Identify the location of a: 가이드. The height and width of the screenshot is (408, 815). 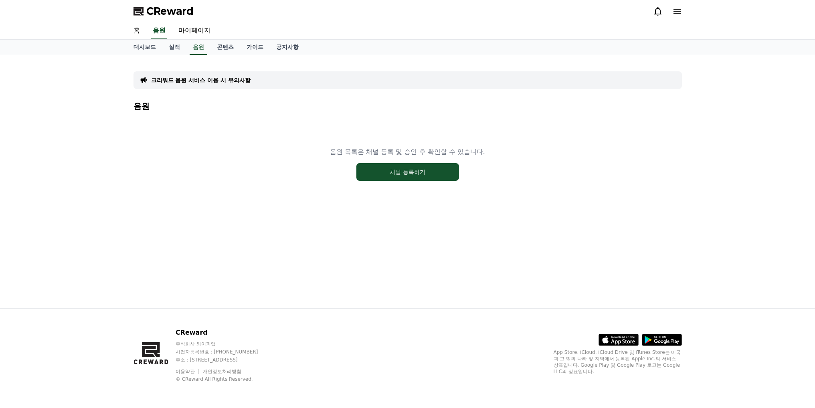
(255, 47).